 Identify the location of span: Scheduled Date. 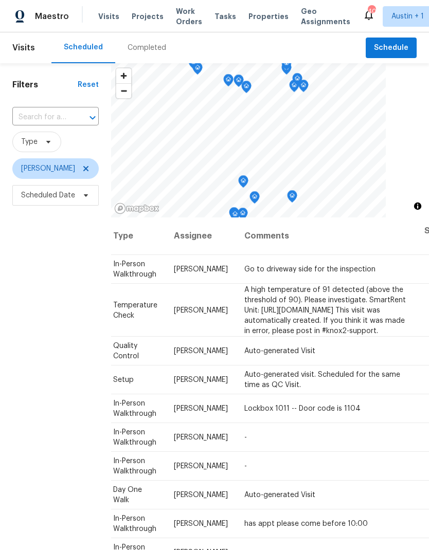
(48, 195).